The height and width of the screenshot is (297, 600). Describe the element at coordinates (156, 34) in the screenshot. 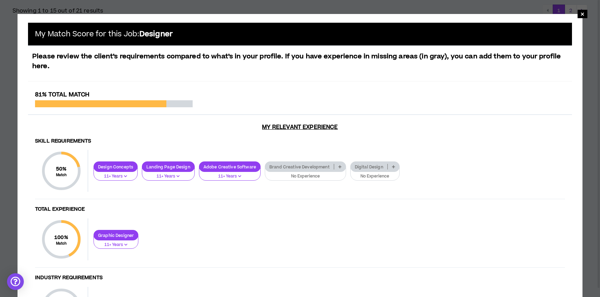

I see `b: Designer` at that location.